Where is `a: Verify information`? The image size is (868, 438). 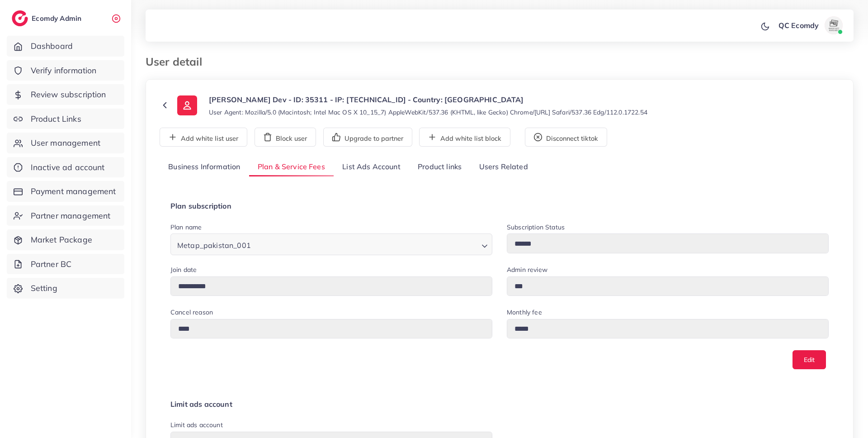 a: Verify information is located at coordinates (66, 71).